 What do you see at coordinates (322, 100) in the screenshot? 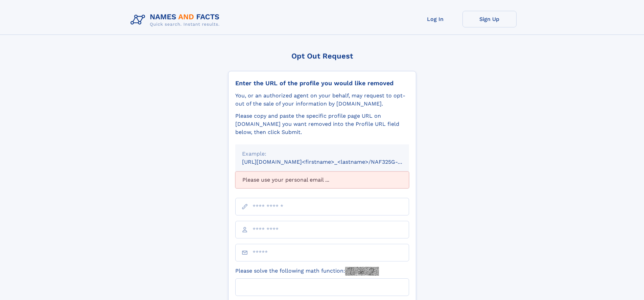
I see `div: You, or an authorized agent on your behalf, may request to opt-out of the sale of your informatio...` at bounding box center [322, 100].